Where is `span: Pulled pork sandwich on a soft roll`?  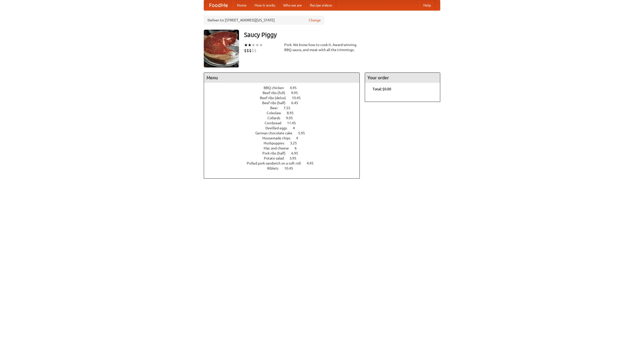 span: Pulled pork sandwich on a soft roll is located at coordinates (276, 163).